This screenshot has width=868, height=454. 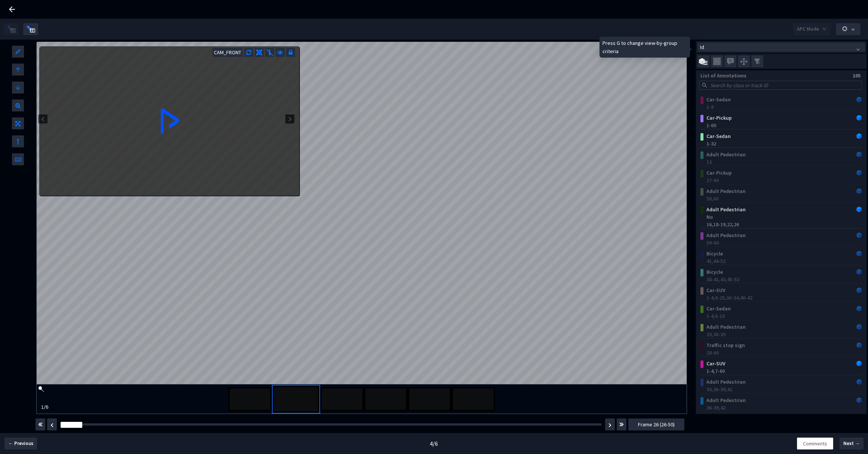 What do you see at coordinates (814, 444) in the screenshot?
I see `span: Comments` at bounding box center [814, 444].